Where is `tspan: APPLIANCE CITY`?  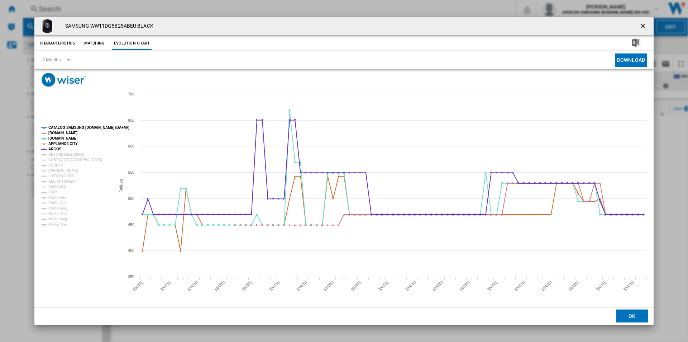 tspan: APPLIANCE CITY is located at coordinates (63, 143).